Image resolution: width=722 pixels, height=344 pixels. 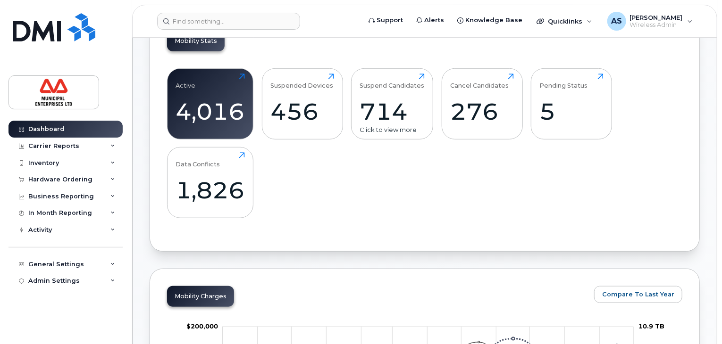 I want to click on div: 456, so click(x=302, y=111).